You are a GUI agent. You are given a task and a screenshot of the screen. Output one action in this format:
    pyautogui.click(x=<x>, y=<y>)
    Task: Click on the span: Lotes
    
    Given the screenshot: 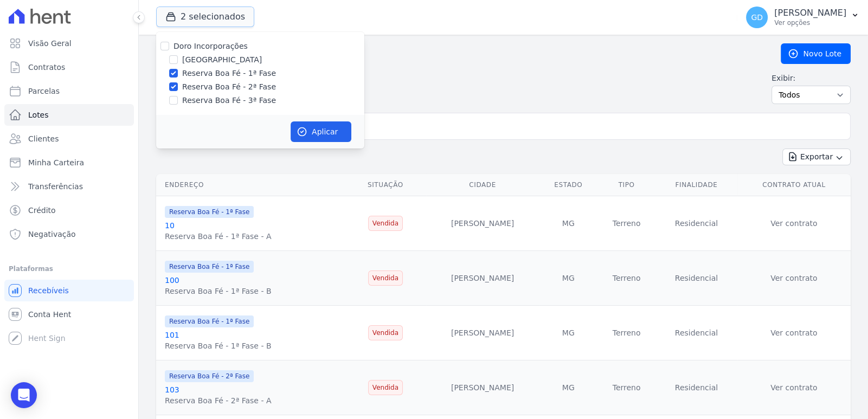 What is the action you would take?
    pyautogui.click(x=39, y=115)
    